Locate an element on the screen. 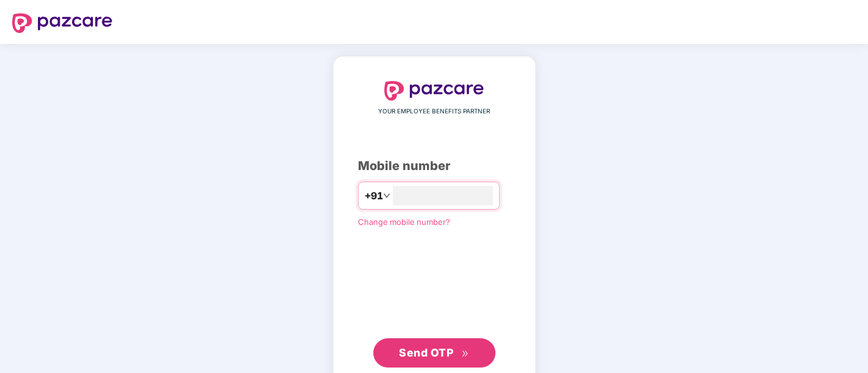  span: Send OTP is located at coordinates (426, 353).